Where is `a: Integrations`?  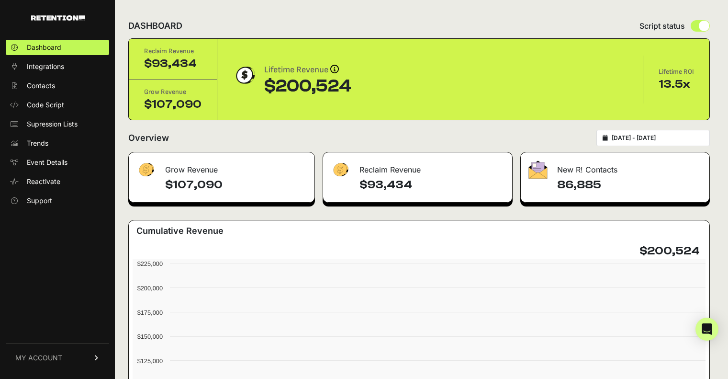 a: Integrations is located at coordinates (57, 67).